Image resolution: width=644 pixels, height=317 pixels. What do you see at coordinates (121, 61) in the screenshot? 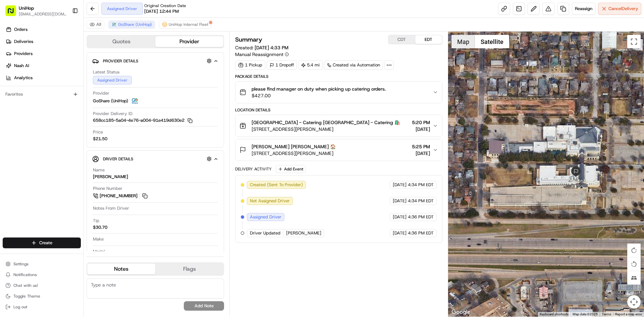
I see `span: Provider Details` at bounding box center [121, 61].